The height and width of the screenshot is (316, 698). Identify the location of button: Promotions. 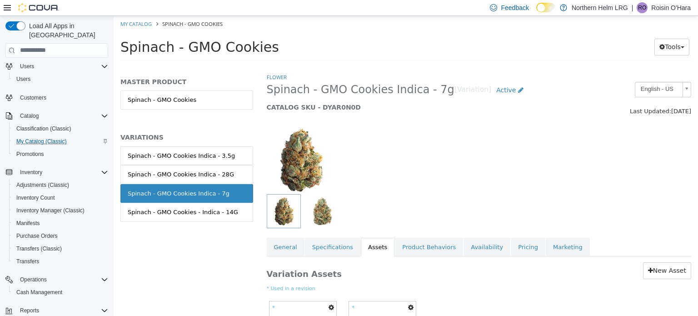
(60, 154).